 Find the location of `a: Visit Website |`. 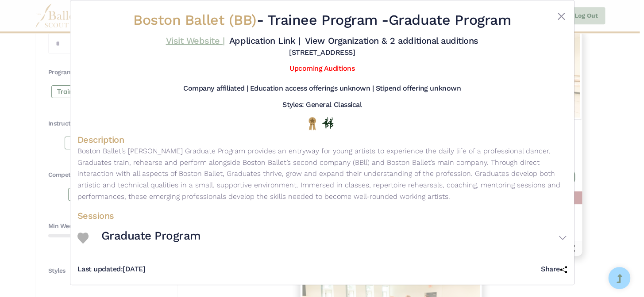

a: Visit Website | is located at coordinates (195, 41).